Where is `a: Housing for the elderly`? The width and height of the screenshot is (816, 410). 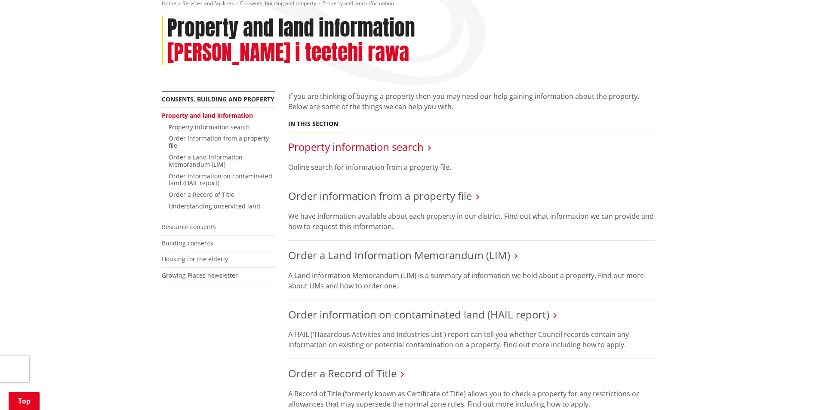
a: Housing for the elderly is located at coordinates (195, 259).